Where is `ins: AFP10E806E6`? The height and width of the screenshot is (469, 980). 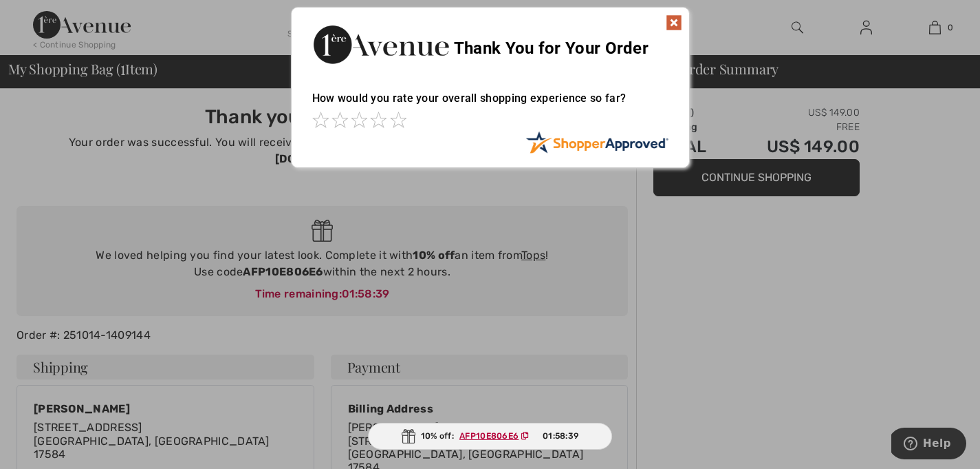 ins: AFP10E806E6 is located at coordinates (489, 435).